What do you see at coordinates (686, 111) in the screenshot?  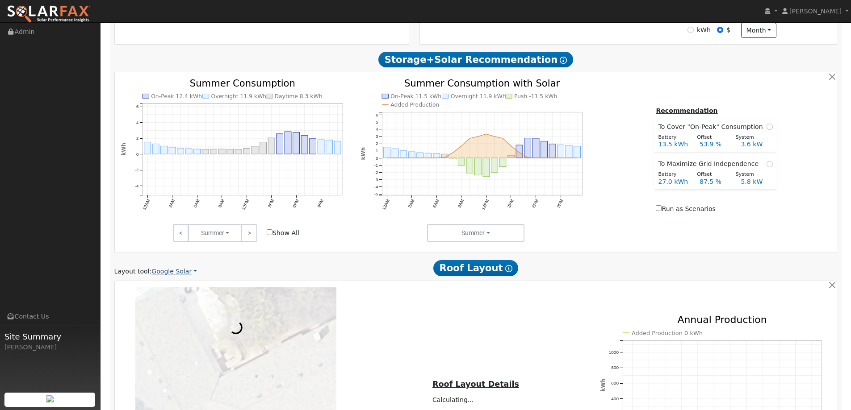 I see `u: Recommendation` at bounding box center [686, 111].